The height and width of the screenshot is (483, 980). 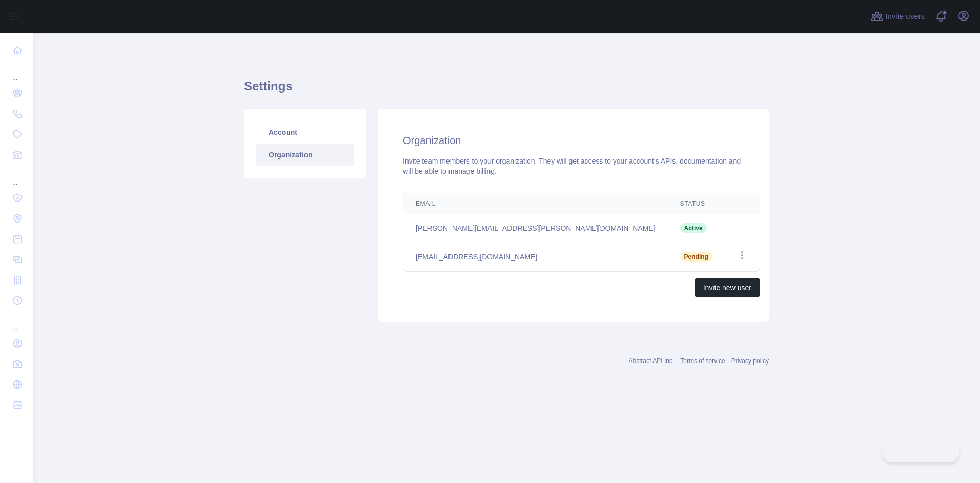 I want to click on span: Invite users, so click(x=904, y=16).